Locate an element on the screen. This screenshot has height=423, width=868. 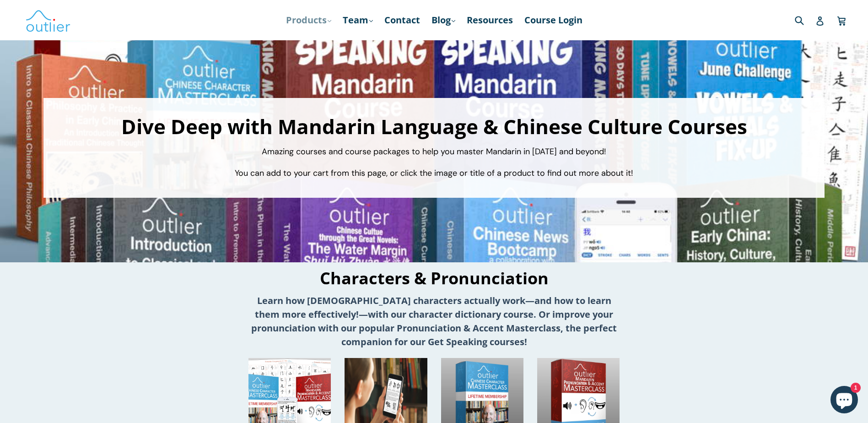
a: Contact is located at coordinates (402, 20).